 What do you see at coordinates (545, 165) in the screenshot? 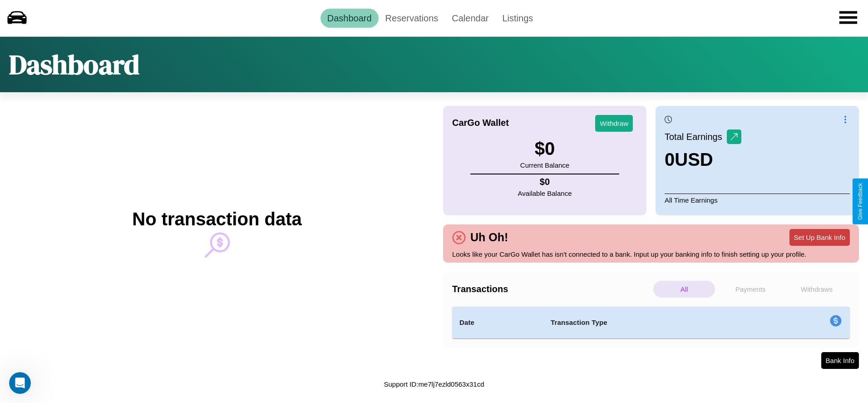
I see `p: Current Balance` at bounding box center [545, 165].